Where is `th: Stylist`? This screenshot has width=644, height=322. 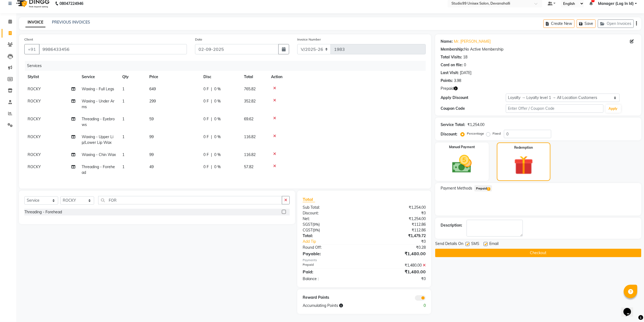
th: Stylist is located at coordinates (51, 77).